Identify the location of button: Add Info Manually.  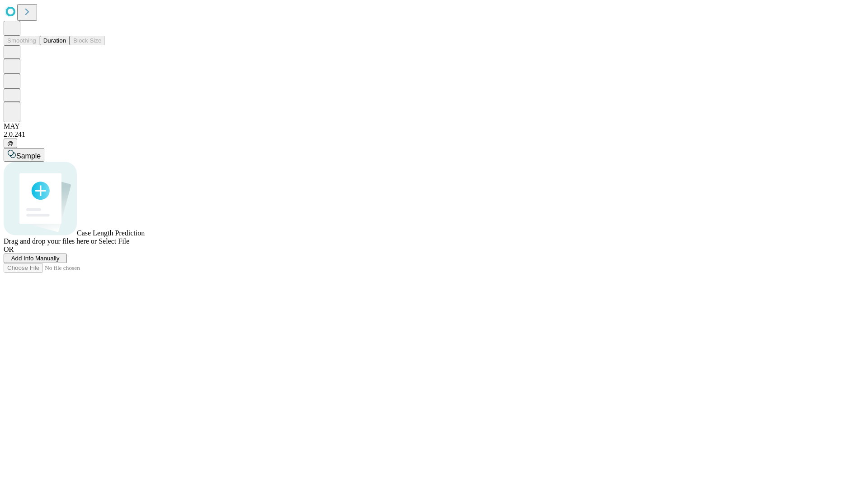
(35, 258).